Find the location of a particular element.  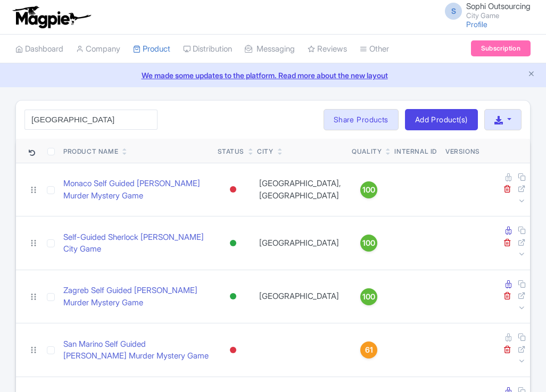

a: Messaging is located at coordinates (270, 49).